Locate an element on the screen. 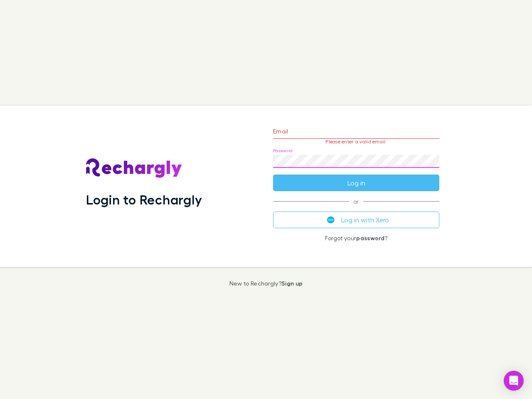 This screenshot has height=399, width=532. p: New to Rechargly? is located at coordinates (266, 284).